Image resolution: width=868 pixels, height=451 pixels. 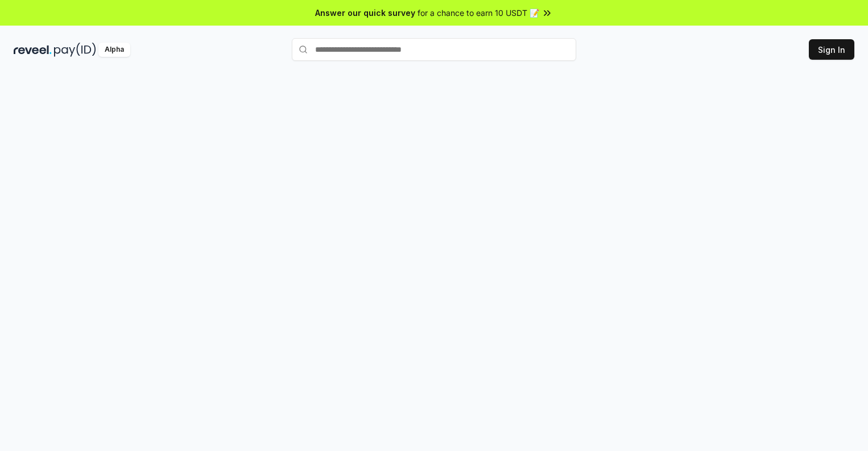 What do you see at coordinates (478, 12) in the screenshot?
I see `span: for a chance to earn 10 USDT 📝` at bounding box center [478, 12].